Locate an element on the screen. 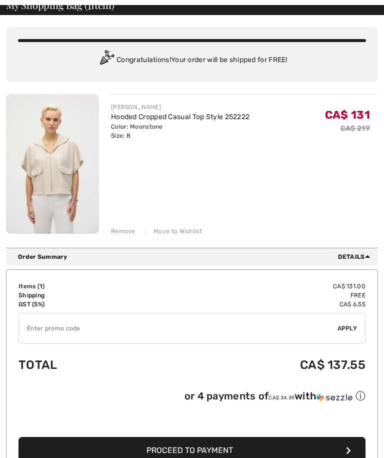 This screenshot has height=458, width=384. span: Apply is located at coordinates (348, 328).